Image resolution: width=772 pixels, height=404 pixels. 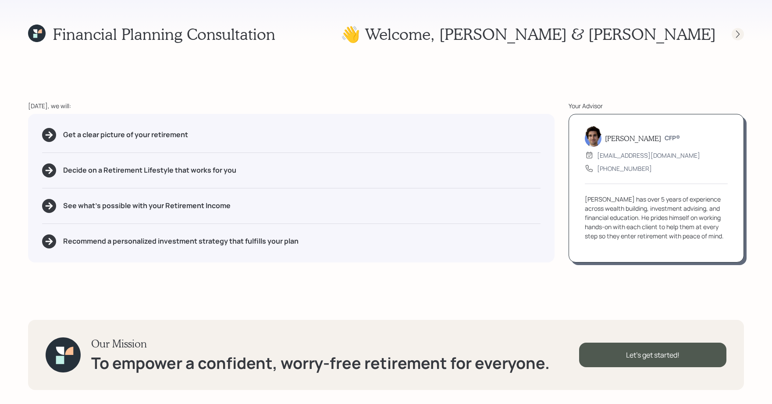 What do you see at coordinates (147, 206) in the screenshot?
I see `h5: See what's possible with your Retirement Income` at bounding box center [147, 206].